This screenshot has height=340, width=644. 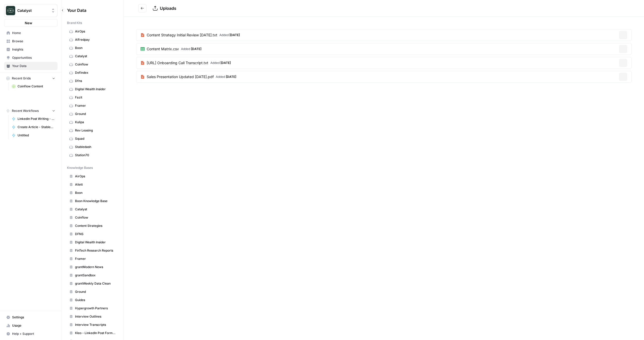 What do you see at coordinates (93, 300) in the screenshot?
I see `a: Guides` at bounding box center [93, 300].